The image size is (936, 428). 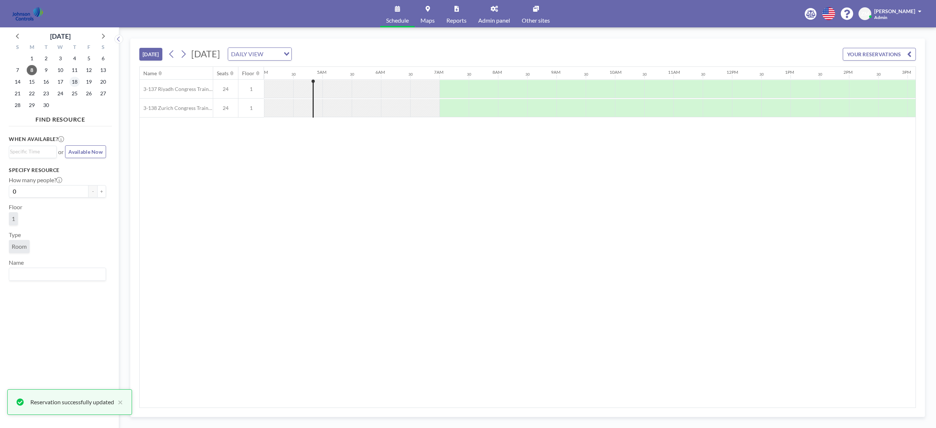 What do you see at coordinates (60, 70) in the screenshot?
I see `span: Wednesday, September 10, 2025` at bounding box center [60, 70].